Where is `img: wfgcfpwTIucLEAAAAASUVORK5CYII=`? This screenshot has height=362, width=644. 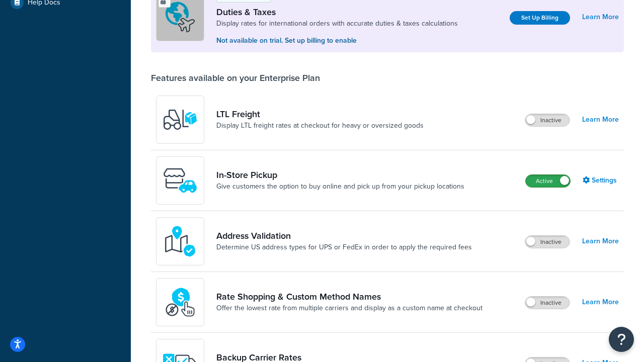 img: wfgcfpwTIucLEAAAAASUVORK5CYII= is located at coordinates (180, 181).